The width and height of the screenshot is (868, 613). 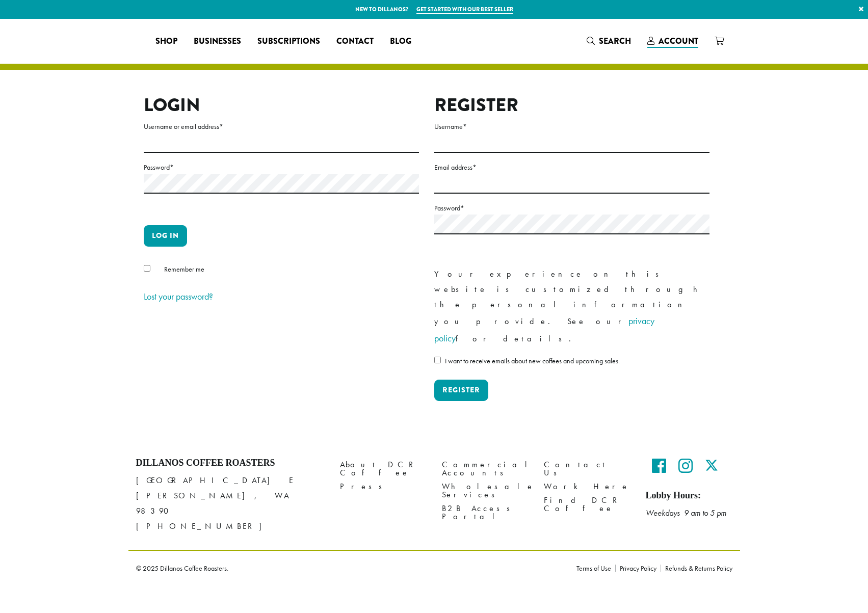 I want to click on h2: Register, so click(x=572, y=105).